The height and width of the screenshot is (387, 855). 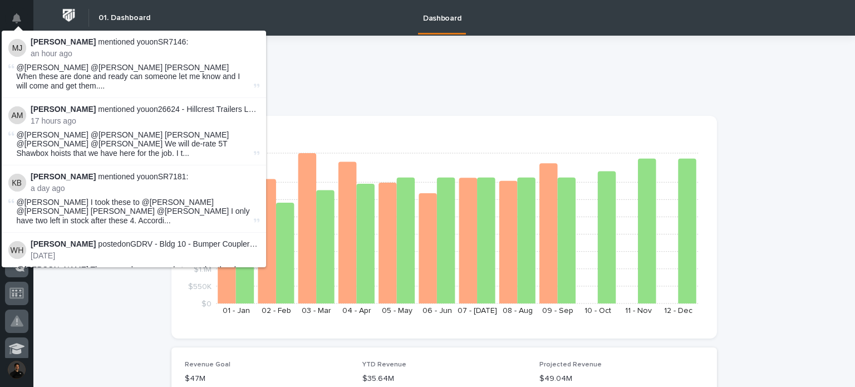 I want to click on p: $47M, so click(x=267, y=378).